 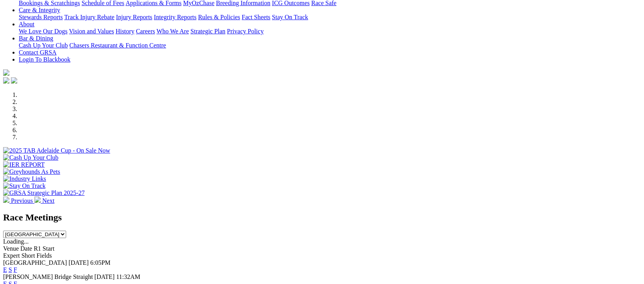 What do you see at coordinates (37, 52) in the screenshot?
I see `a: Contact GRSA` at bounding box center [37, 52].